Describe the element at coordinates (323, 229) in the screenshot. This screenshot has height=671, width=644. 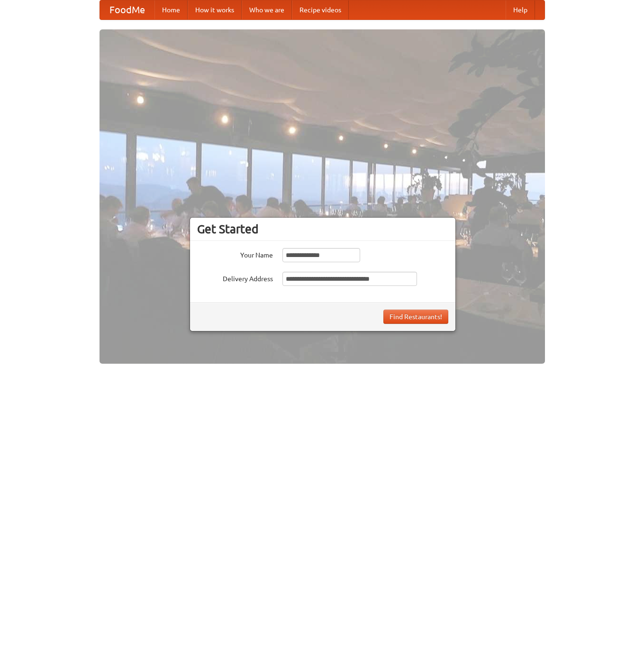
I see `h3: Get Started` at that location.